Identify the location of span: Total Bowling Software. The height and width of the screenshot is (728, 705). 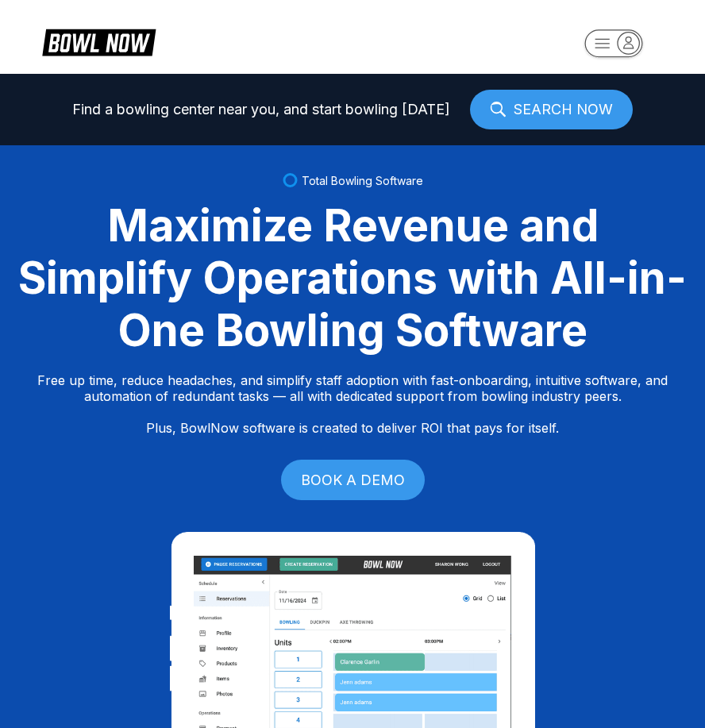
(362, 180).